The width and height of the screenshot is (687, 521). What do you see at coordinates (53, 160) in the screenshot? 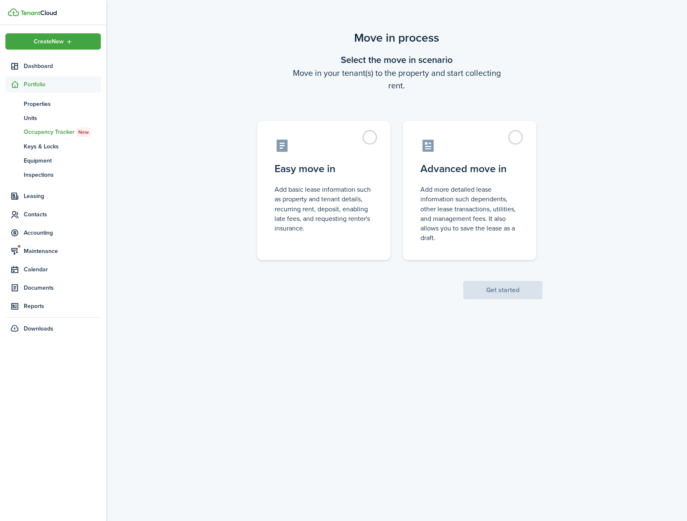
I see `a: Equipment` at bounding box center [53, 160].